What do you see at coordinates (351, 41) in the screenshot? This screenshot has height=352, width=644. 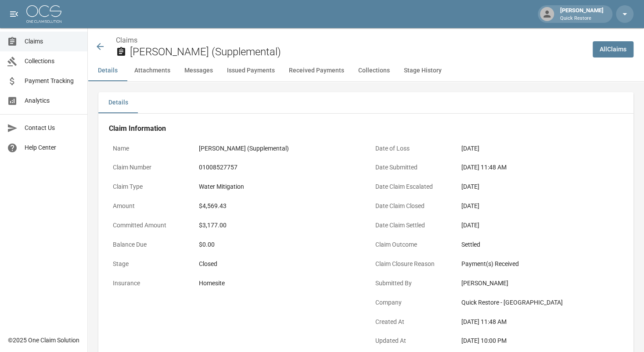 I see `nav: breadcrumb` at bounding box center [351, 41].